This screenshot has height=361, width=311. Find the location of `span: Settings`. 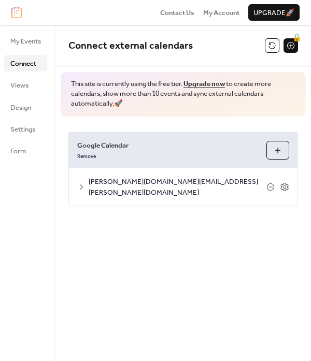

span: Settings is located at coordinates (23, 130).